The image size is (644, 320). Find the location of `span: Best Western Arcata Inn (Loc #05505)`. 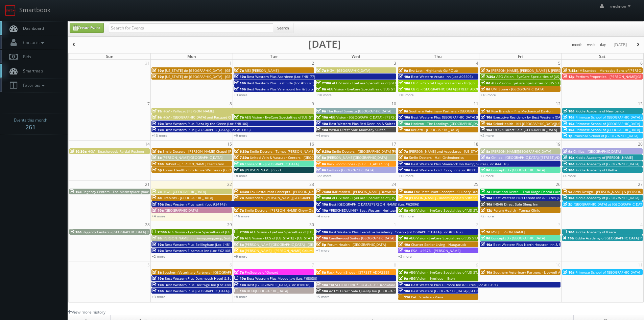

span: Best Western Arcata Inn (Loc #05505) is located at coordinates (442, 76).